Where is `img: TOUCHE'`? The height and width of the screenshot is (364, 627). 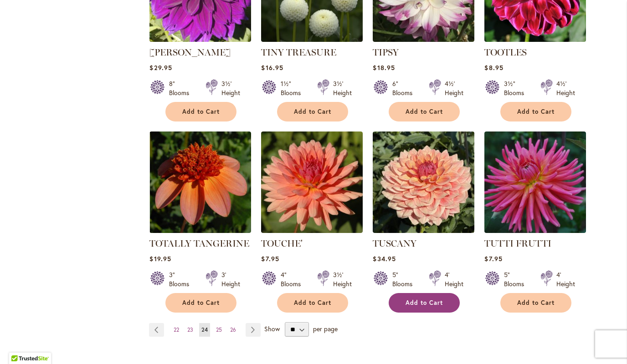
img: TOUCHE' is located at coordinates (311, 182).